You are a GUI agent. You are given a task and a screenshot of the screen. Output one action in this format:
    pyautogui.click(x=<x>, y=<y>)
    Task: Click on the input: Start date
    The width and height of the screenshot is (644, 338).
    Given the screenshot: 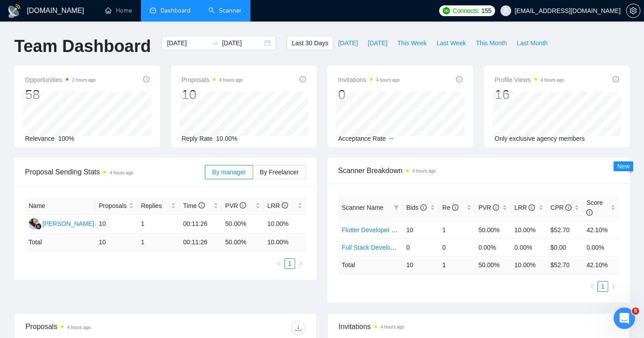 What is the action you would take?
    pyautogui.click(x=187, y=43)
    